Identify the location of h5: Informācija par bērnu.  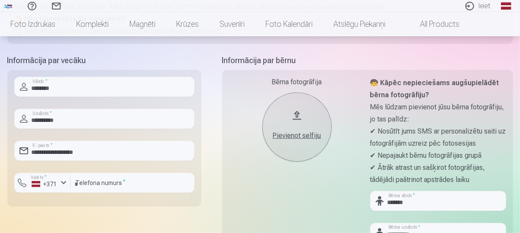
(367, 61).